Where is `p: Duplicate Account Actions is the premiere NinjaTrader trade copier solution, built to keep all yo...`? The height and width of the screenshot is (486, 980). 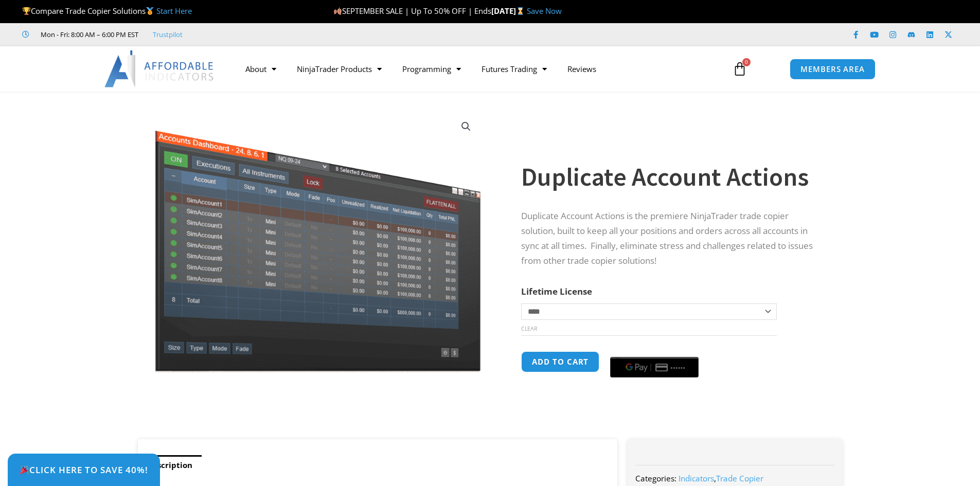 p: Duplicate Account Actions is the premiere NinjaTrader trade copier solution, built to keep all yo... is located at coordinates (671, 239).